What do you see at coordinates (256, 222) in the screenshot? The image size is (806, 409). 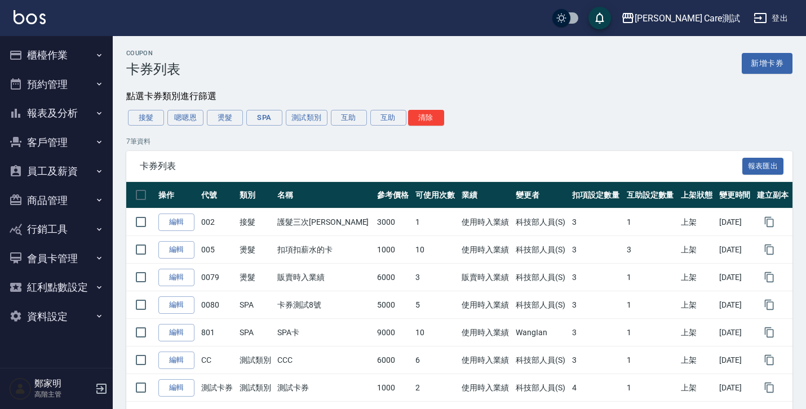 I see `td: 接髮` at bounding box center [256, 222].